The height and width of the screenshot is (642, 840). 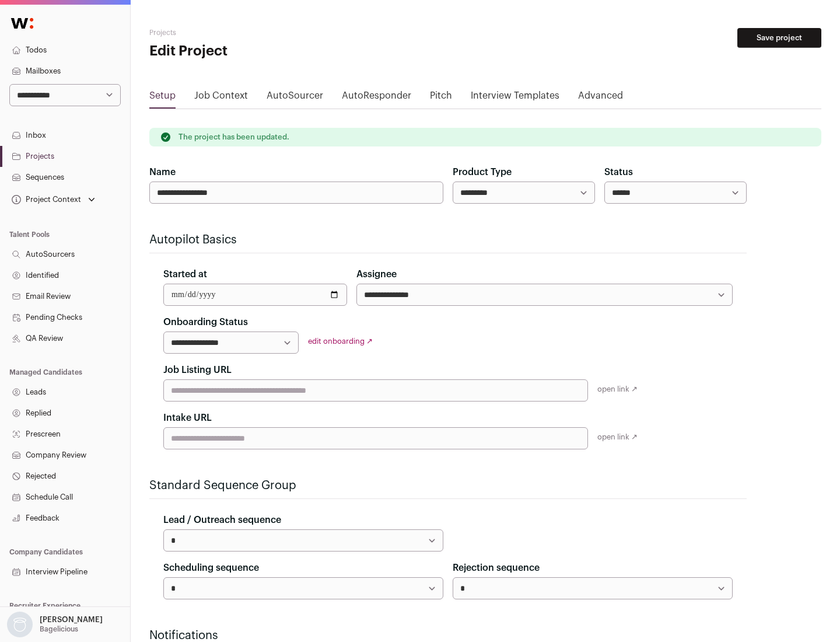 I want to click on label: Scheduling sequence, so click(x=211, y=568).